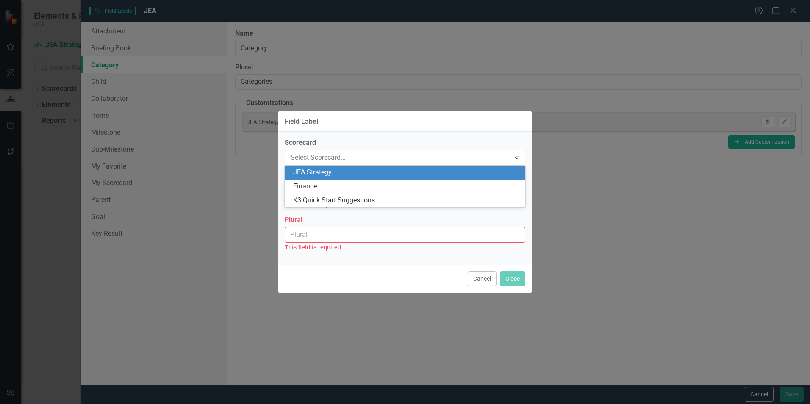 The image size is (810, 404). What do you see at coordinates (405, 247) in the screenshot?
I see `div: This field is required` at bounding box center [405, 247].